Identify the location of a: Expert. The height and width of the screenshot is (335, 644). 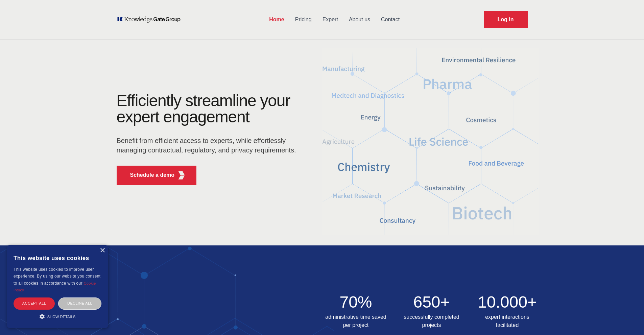
(330, 20).